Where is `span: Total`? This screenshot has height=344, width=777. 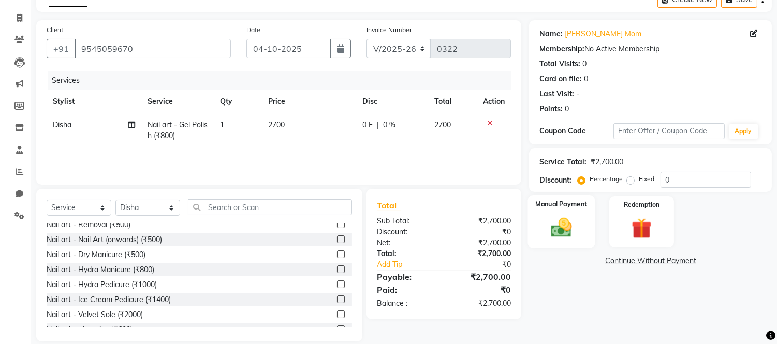 span: Total is located at coordinates (389, 205).